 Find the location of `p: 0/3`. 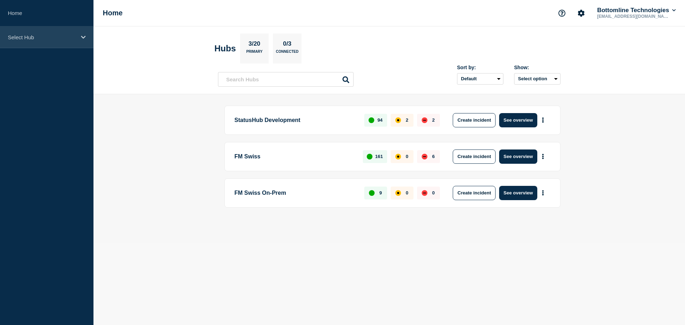

p: 0/3 is located at coordinates (287, 45).